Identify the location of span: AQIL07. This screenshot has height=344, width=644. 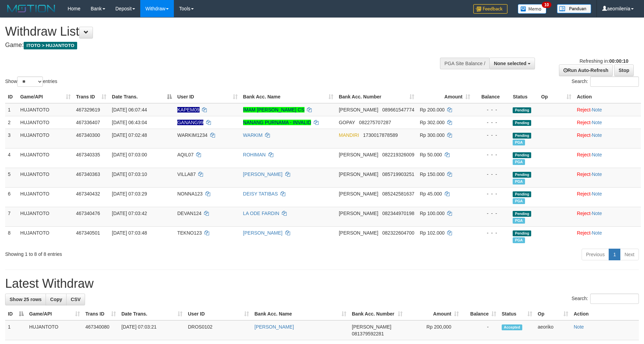
(185, 154).